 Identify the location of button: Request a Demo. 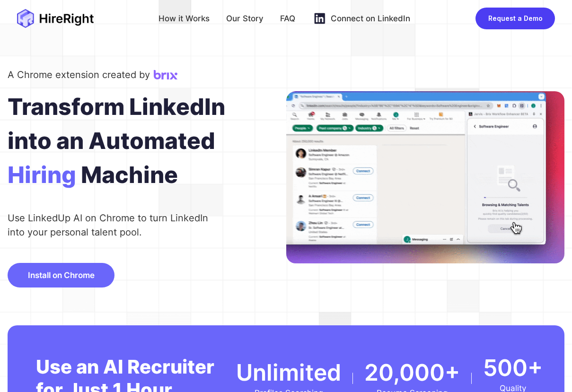
(515, 18).